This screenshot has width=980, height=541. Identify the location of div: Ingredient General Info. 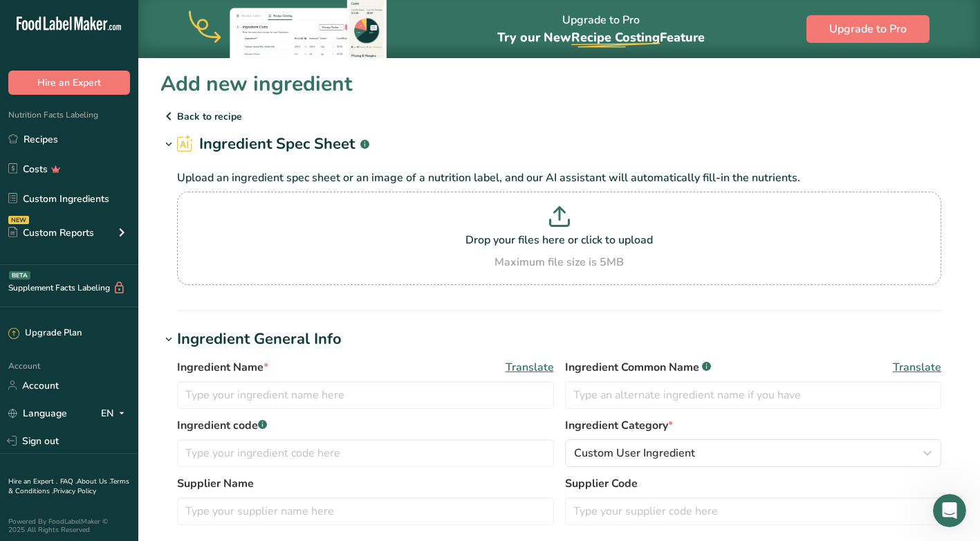
(259, 339).